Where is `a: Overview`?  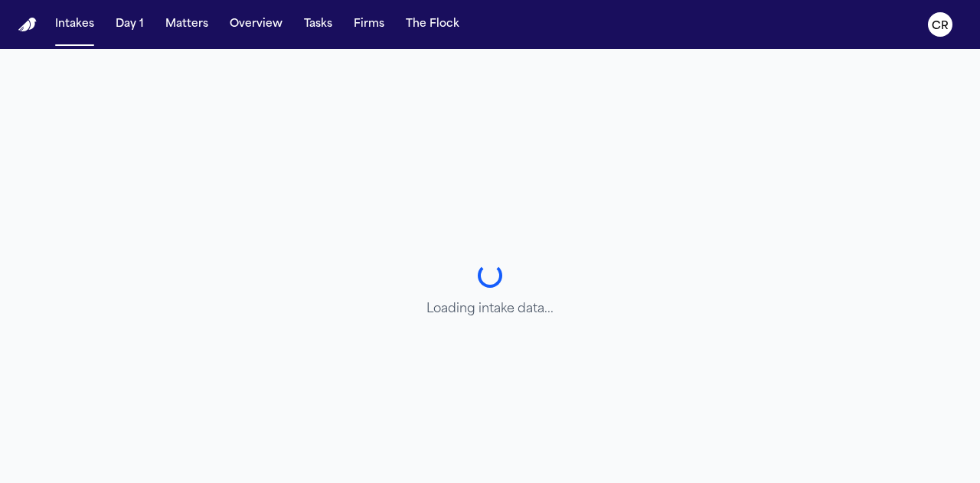
a: Overview is located at coordinates (256, 25).